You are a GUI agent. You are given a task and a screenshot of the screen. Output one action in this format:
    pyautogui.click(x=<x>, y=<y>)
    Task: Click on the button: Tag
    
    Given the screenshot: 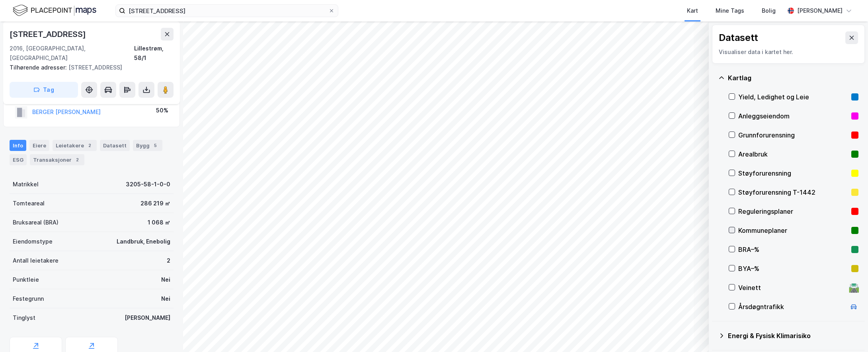 What is the action you would take?
    pyautogui.click(x=43, y=90)
    